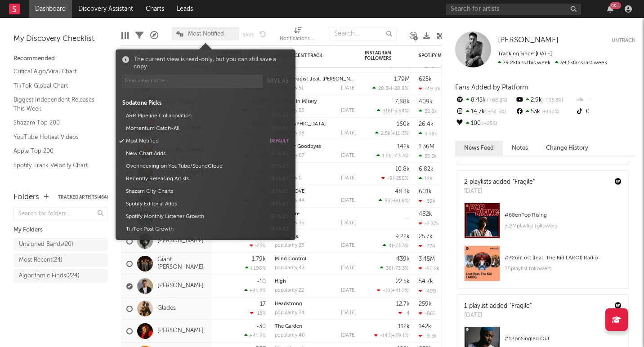  Describe the element at coordinates (61, 260) in the screenshot. I see `a: Most Recent(24)` at that location.